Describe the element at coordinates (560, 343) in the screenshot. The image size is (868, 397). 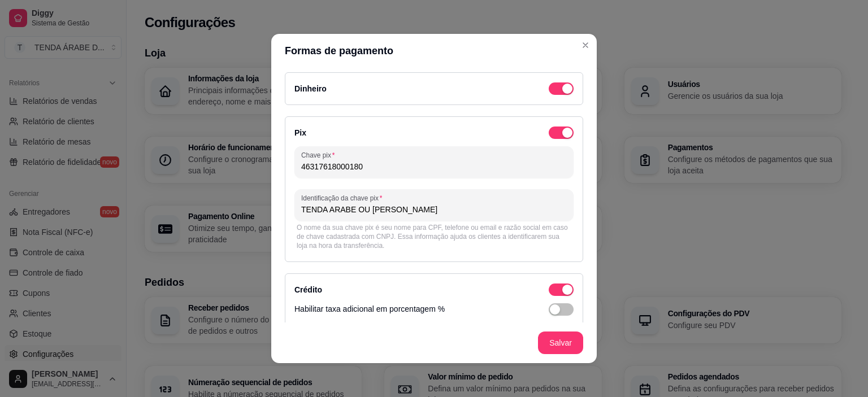
I see `button: Salvar` at that location.